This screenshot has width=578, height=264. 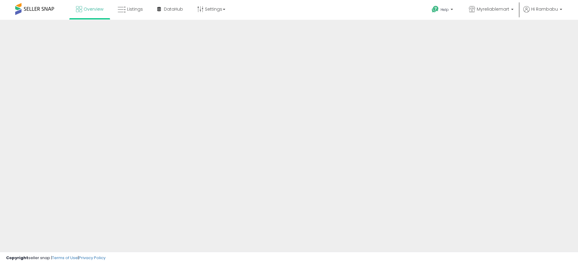 I want to click on span: DataHub, so click(x=173, y=9).